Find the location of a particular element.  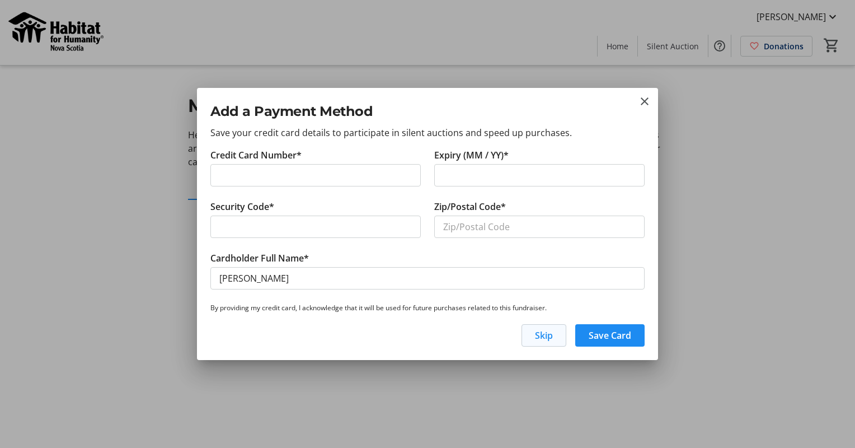

input: Card Holder Name is located at coordinates (428, 278).